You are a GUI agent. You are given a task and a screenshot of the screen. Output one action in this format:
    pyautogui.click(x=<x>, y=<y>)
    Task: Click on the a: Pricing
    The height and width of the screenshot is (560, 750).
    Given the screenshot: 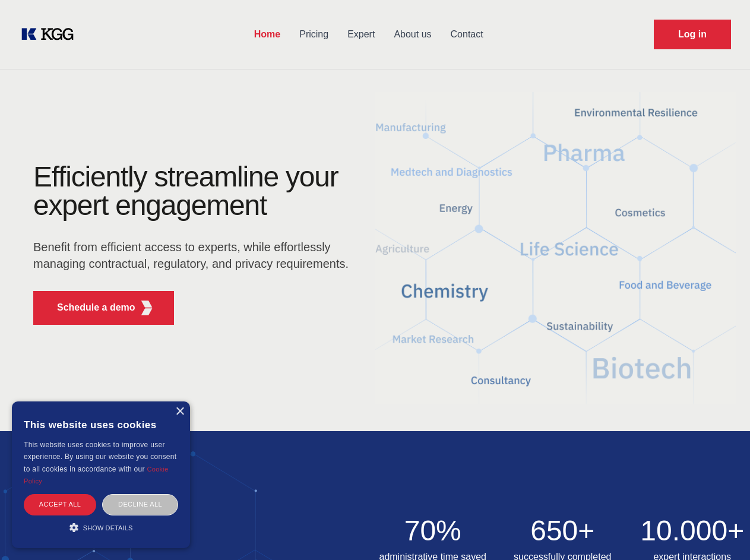 What is the action you would take?
    pyautogui.click(x=314, y=35)
    